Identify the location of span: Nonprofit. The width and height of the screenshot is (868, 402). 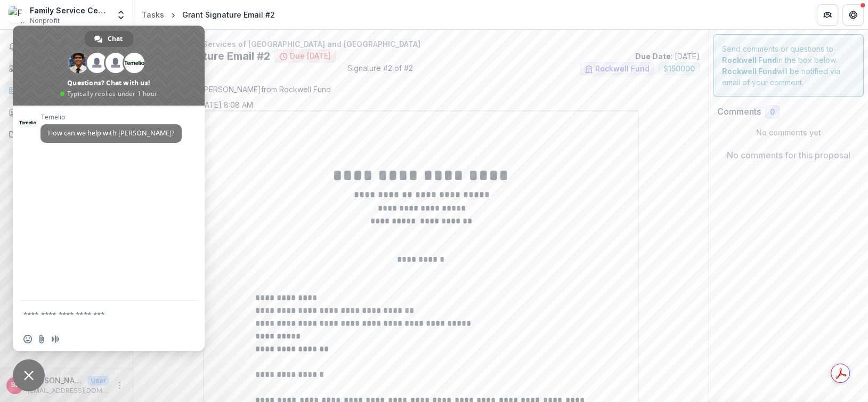
(45, 21).